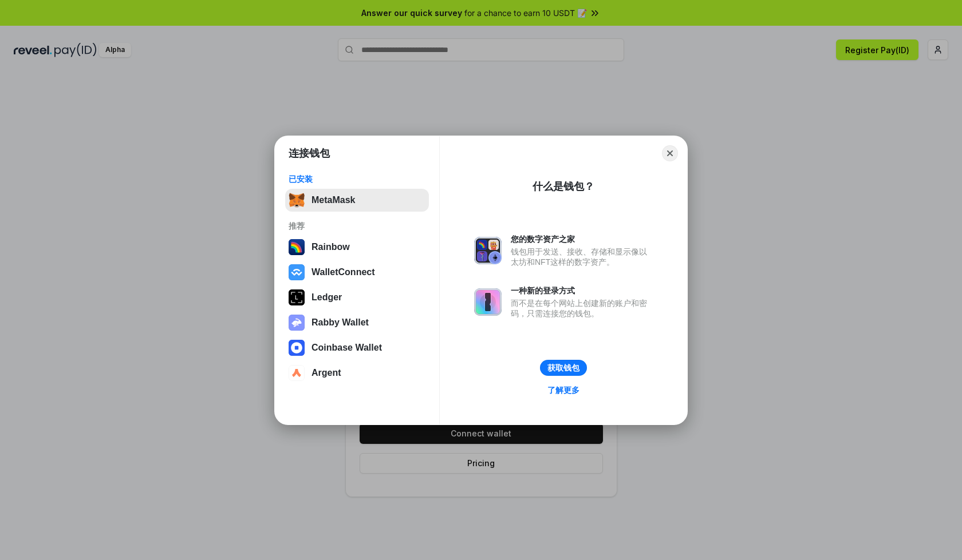  Describe the element at coordinates (357, 297) in the screenshot. I see `button: Ledger` at that location.